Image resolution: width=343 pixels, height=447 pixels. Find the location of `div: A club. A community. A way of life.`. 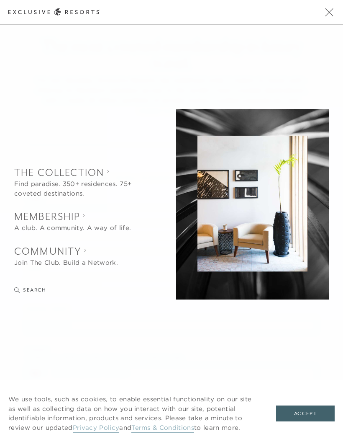

div: A club. A community. A way of life. is located at coordinates (72, 228).